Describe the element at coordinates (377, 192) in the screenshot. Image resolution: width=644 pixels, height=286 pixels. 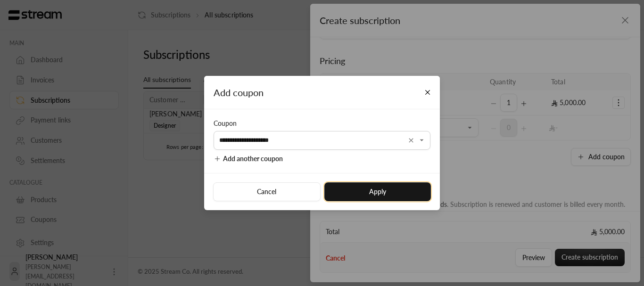
I see `button: Apply` at that location.